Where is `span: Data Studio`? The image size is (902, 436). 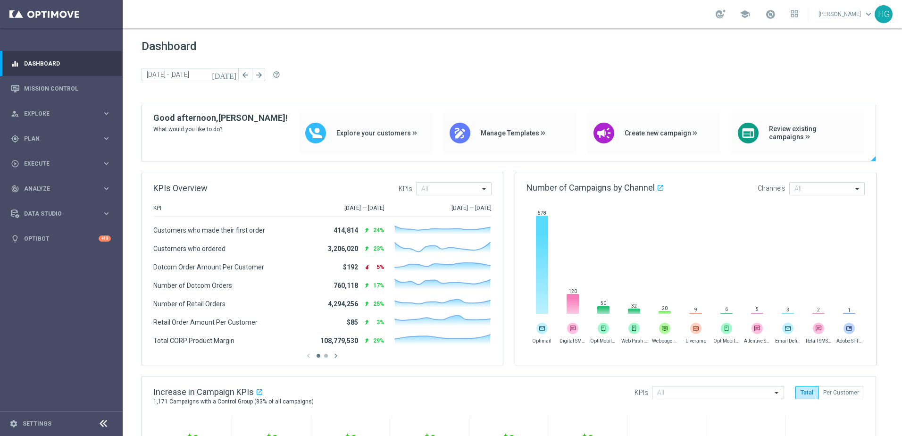 span: Data Studio is located at coordinates (63, 214).